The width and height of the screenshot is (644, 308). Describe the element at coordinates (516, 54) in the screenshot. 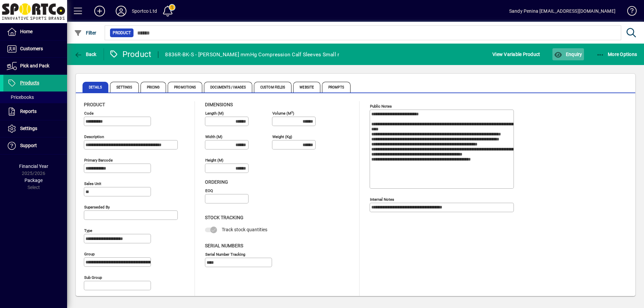

I see `button: View Variable Product` at that location.